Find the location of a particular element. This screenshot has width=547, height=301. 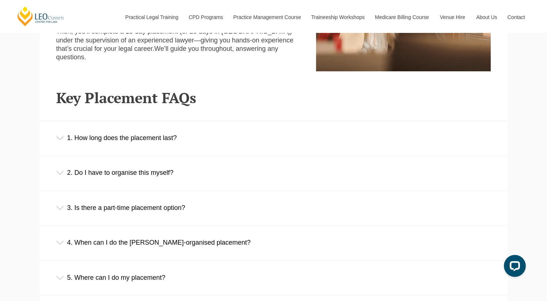

div: 1. How long does the placement last? is located at coordinates (274, 138).